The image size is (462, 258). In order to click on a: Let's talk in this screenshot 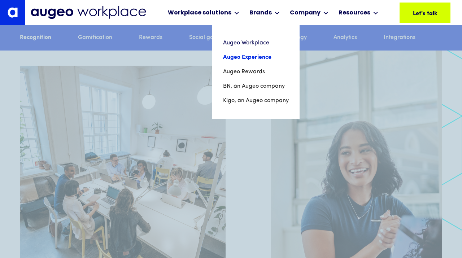, I will do `click(425, 13)`.